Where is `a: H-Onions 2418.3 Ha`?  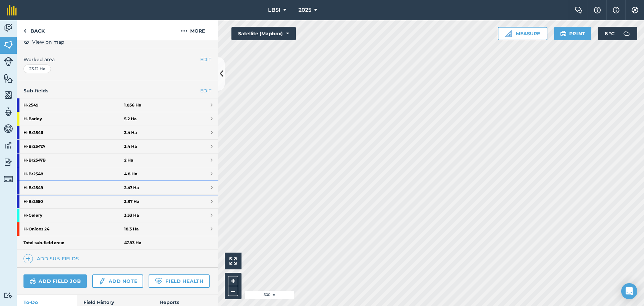
a: H-Onions 2418.3 Ha is located at coordinates (117, 229).